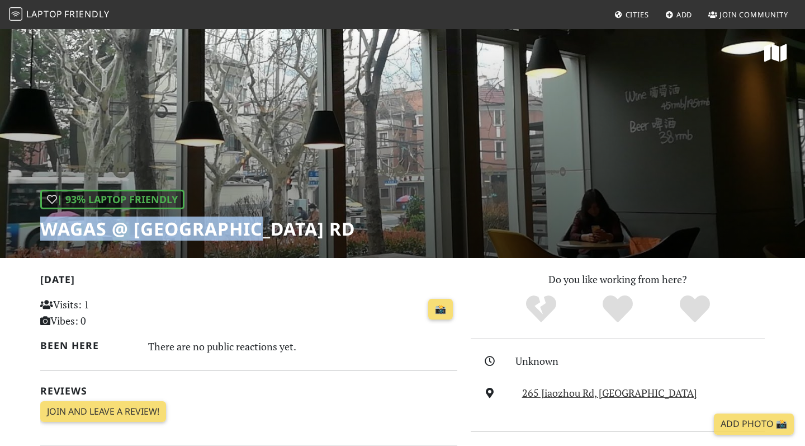  I want to click on div: No, so click(541, 309).